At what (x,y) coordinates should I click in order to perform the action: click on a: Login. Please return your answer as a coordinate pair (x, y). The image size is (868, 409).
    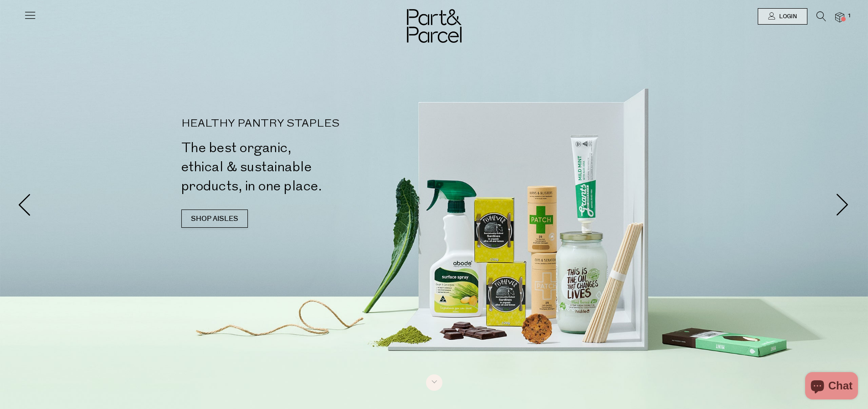
    Looking at the image, I should click on (783, 16).